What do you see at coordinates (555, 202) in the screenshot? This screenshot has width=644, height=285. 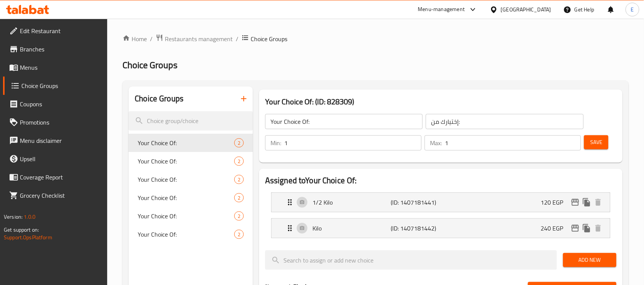 I see `p: 120 EGP` at bounding box center [555, 202].